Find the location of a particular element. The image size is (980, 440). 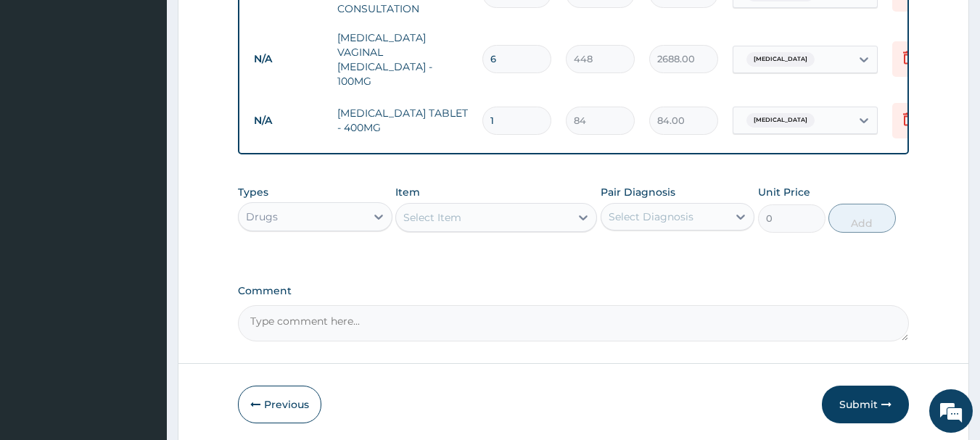

label: Types is located at coordinates (253, 192).